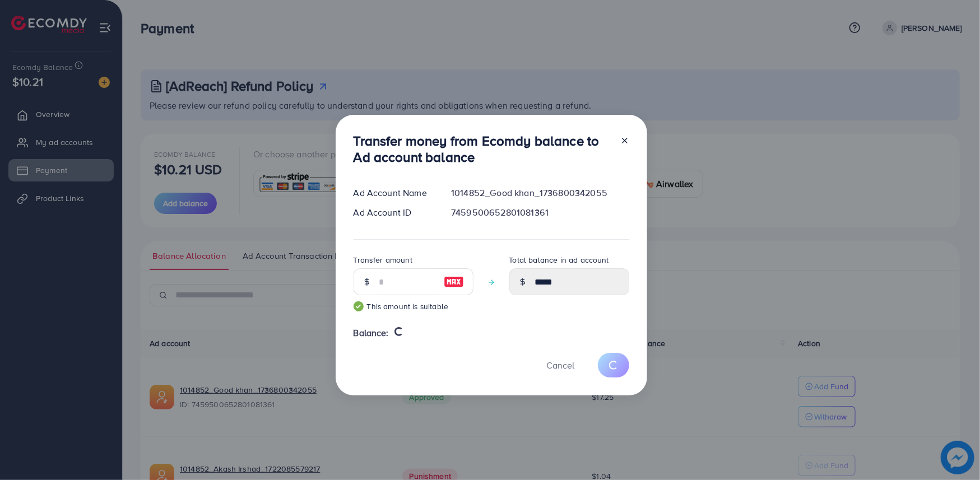  Describe the element at coordinates (561, 365) in the screenshot. I see `span: Cancel` at that location.